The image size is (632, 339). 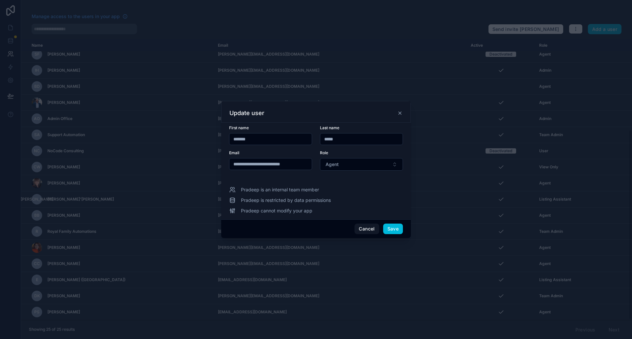 What do you see at coordinates (393, 229) in the screenshot?
I see `button: Save` at bounding box center [393, 229].